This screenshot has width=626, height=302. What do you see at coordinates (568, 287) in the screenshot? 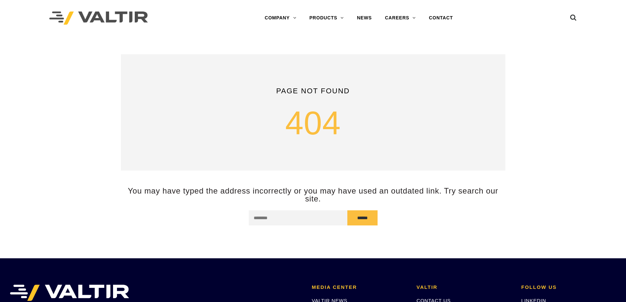
I see `h2: FOLLOW US` at bounding box center [568, 287].